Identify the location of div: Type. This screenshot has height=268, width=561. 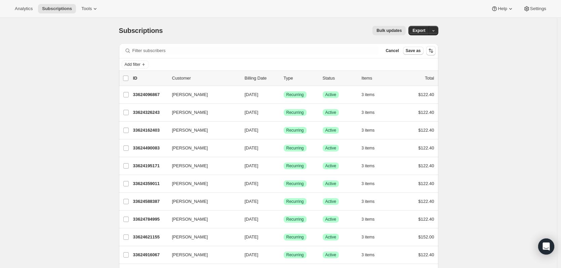
(301, 78).